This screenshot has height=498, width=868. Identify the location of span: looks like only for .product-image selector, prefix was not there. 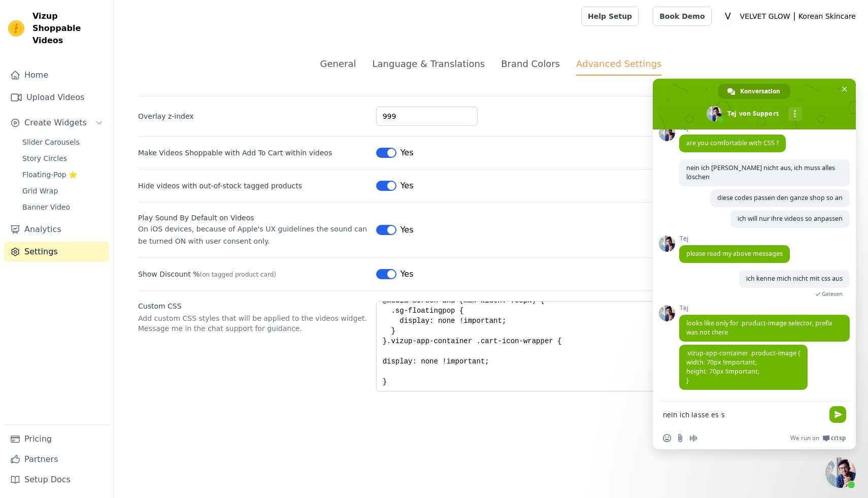
(759, 327).